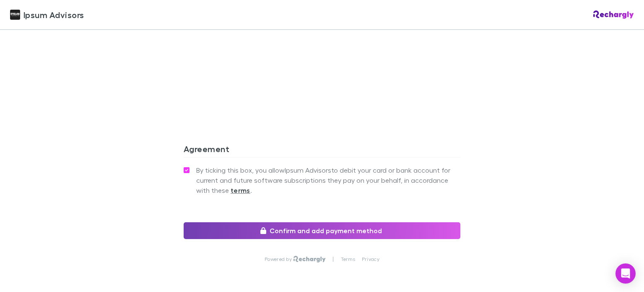 The width and height of the screenshot is (644, 292). What do you see at coordinates (322, 151) in the screenshot?
I see `h3: Agreement` at bounding box center [322, 151].